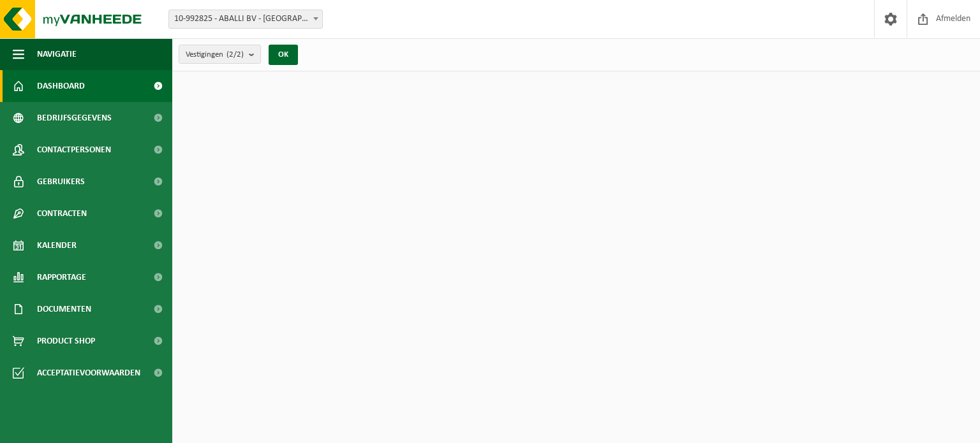 This screenshot has width=980, height=443. What do you see at coordinates (60, 181) in the screenshot?
I see `span: Gebruikers` at bounding box center [60, 181].